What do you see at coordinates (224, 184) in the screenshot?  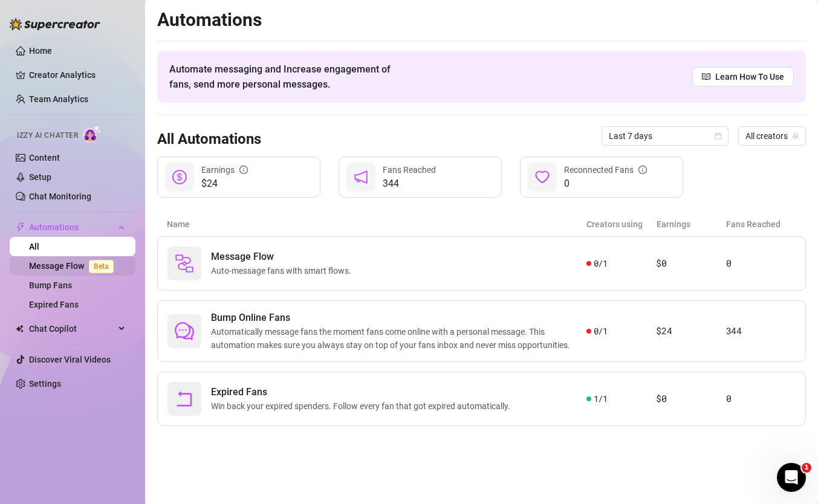 I see `span: $24` at bounding box center [224, 184].